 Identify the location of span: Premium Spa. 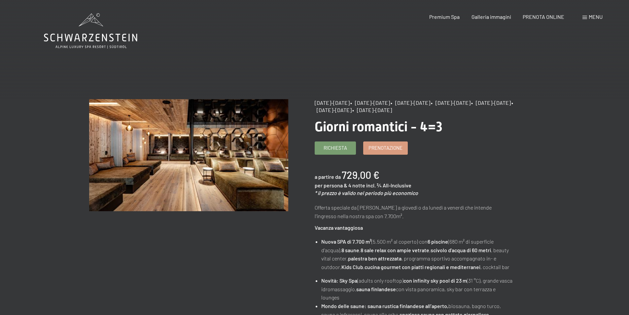
(445, 17).